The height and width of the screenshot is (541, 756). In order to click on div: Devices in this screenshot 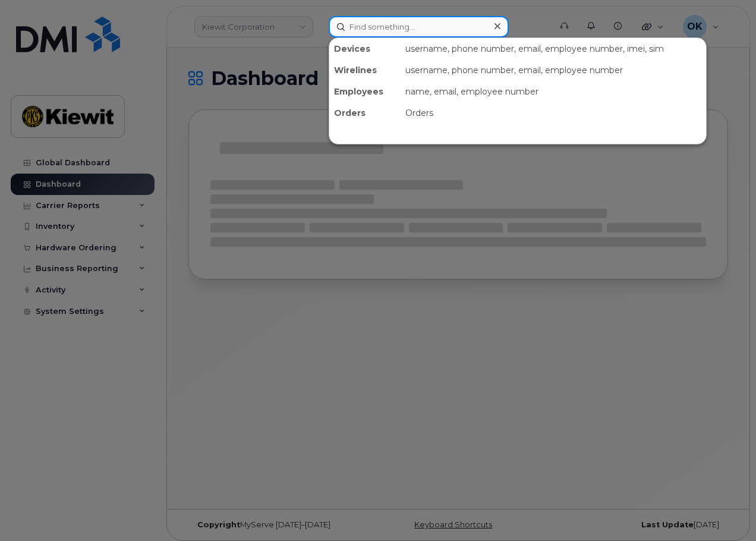, I will do `click(364, 49)`.